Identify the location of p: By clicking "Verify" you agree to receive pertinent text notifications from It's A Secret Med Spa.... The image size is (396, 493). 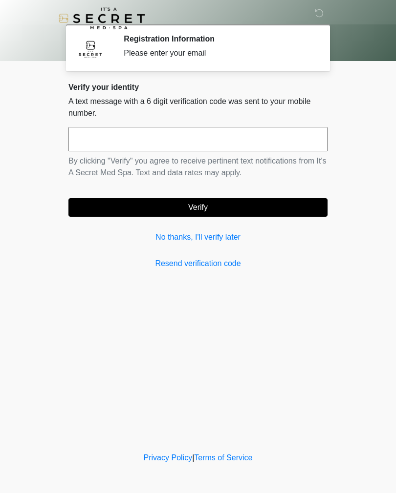
(198, 167).